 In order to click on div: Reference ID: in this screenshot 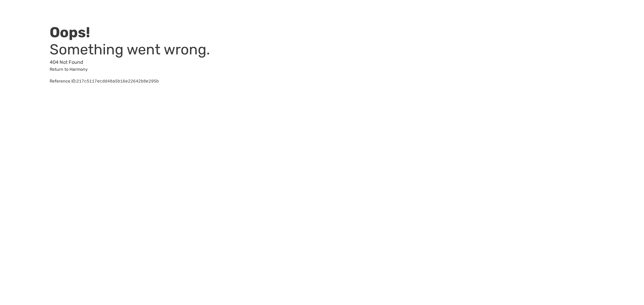, I will do `click(173, 81)`.